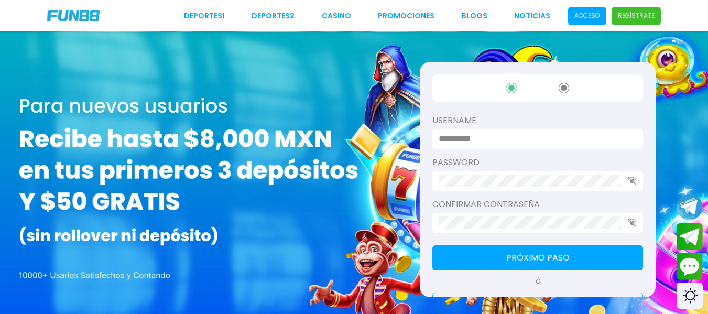  What do you see at coordinates (537, 162) in the screenshot?
I see `label: password` at bounding box center [537, 162].